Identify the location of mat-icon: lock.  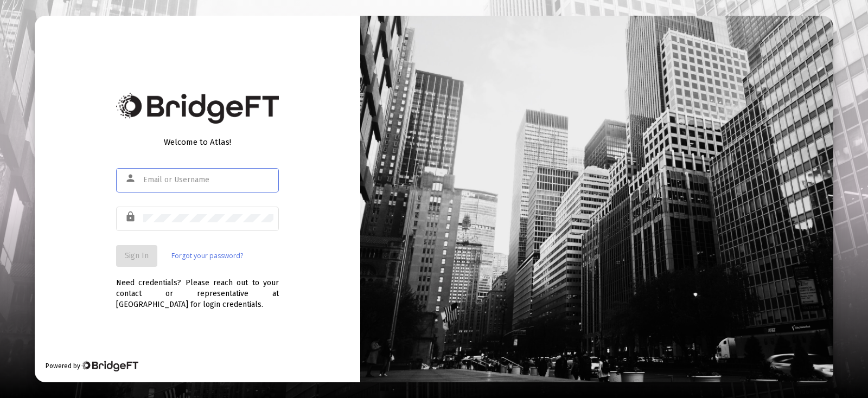
(131, 217).